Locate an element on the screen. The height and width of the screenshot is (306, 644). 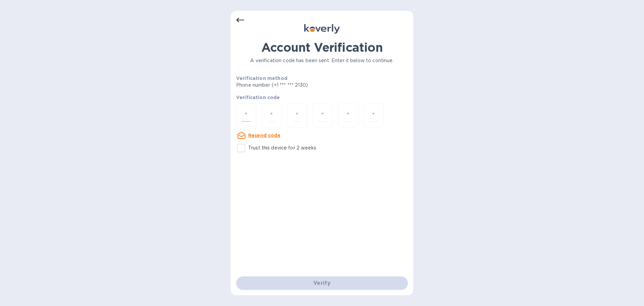
p: A verification code has been sent. Enter it below to continue. is located at coordinates (322, 60).